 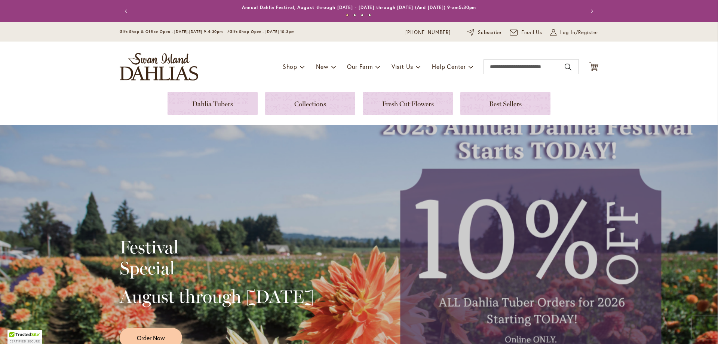 What do you see at coordinates (489, 33) in the screenshot?
I see `span: Subscribe` at bounding box center [489, 33].